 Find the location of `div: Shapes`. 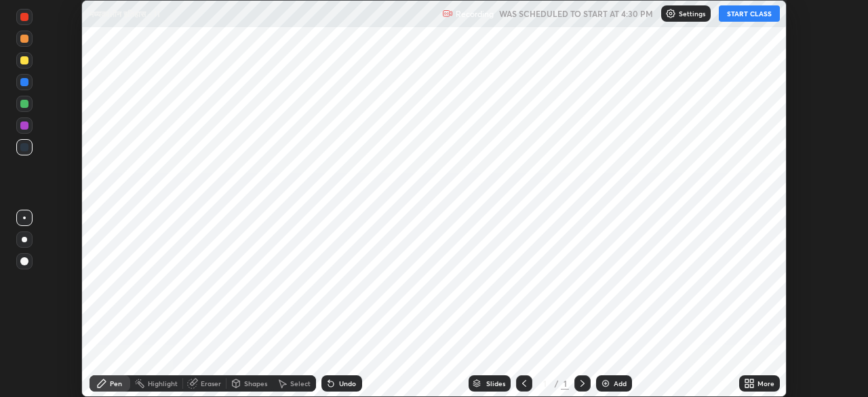

div: Shapes is located at coordinates (256, 383).